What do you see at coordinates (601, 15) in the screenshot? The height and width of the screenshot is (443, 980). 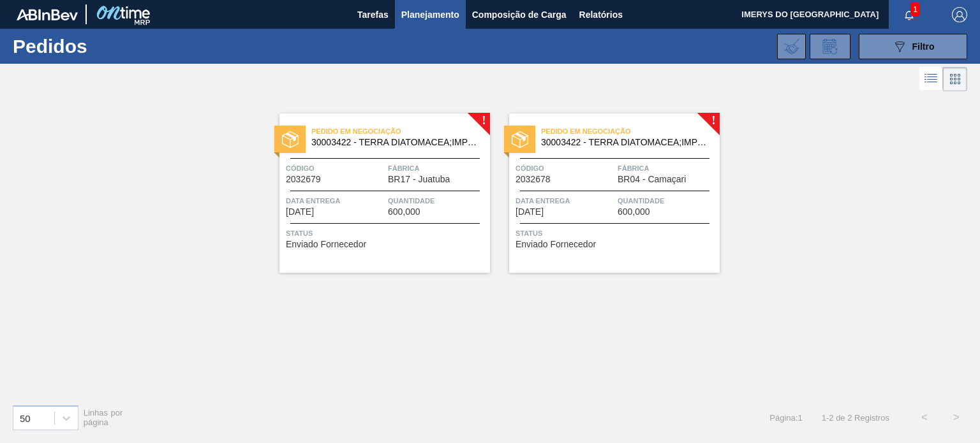 I see `span: Relatórios` at bounding box center [601, 15].